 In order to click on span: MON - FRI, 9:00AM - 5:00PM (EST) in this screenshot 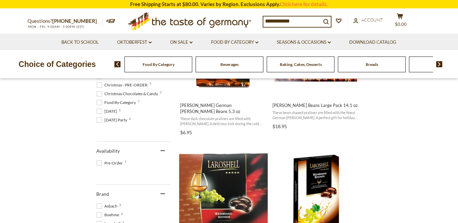, I will do `click(56, 27)`.